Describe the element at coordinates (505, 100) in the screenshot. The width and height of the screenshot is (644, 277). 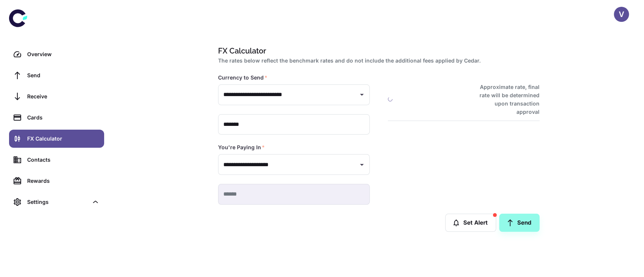
I see `h6: Approximate rate, final rate will be determined upon transaction approval` at that location.